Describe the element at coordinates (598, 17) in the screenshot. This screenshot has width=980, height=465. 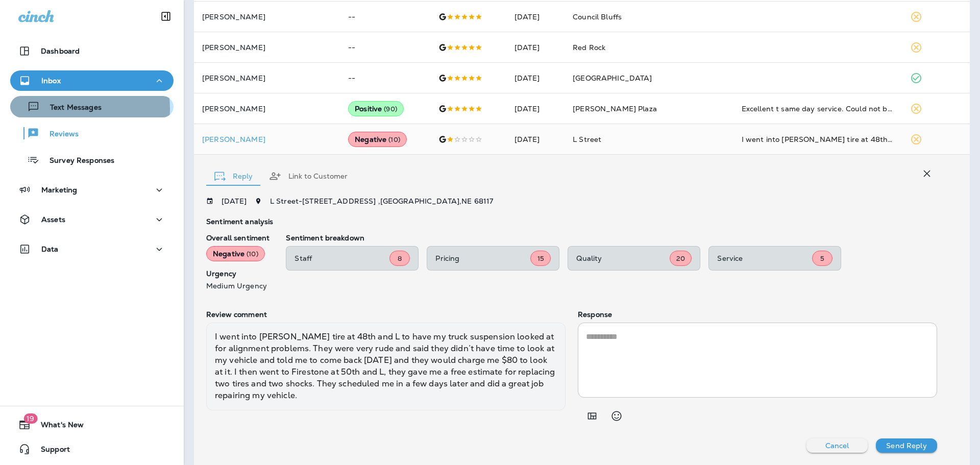
I see `span: Council Bluffs` at that location.